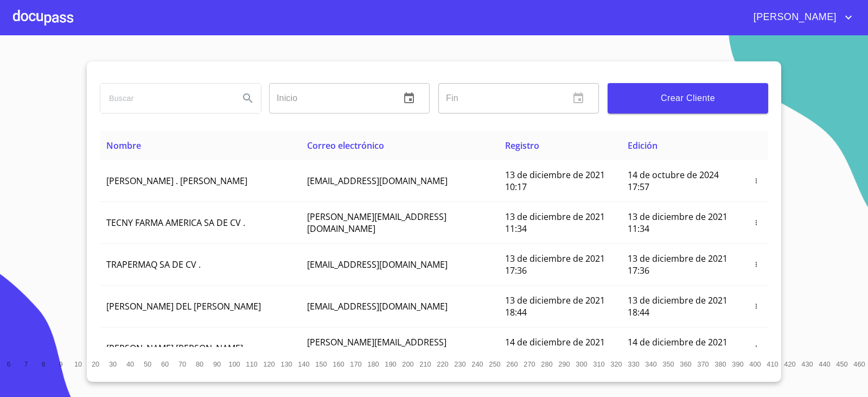 The height and width of the screenshot is (397, 868). Describe the element at coordinates (720, 364) in the screenshot. I see `span: 380` at that location.